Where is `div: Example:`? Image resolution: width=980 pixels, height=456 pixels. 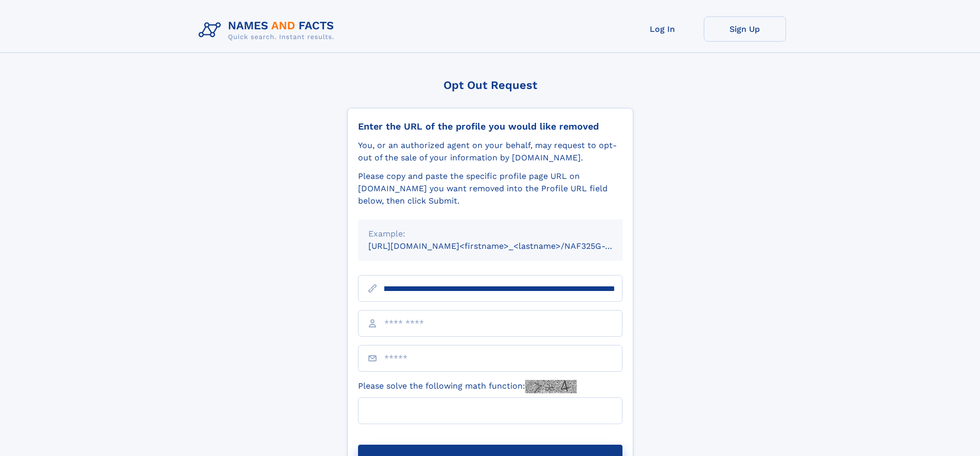
div: Example: is located at coordinates (490, 234).